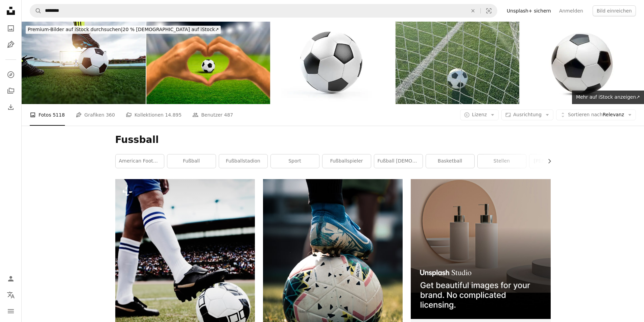 The width and height of the screenshot is (644, 322). Describe the element at coordinates (502, 161) in the screenshot. I see `a: Stellen` at that location.